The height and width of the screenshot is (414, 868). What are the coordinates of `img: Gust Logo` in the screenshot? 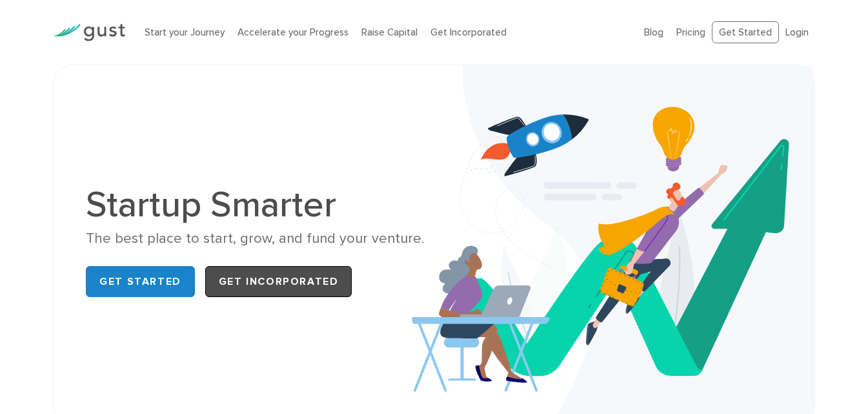 It's located at (89, 32).